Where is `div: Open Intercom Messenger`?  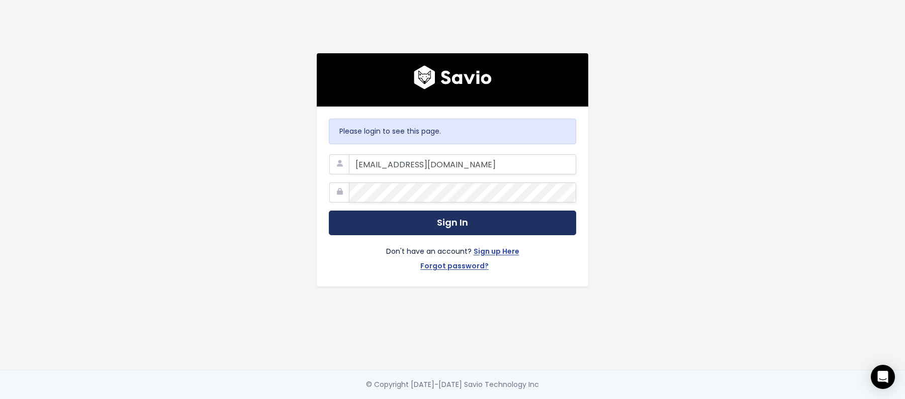
div: Open Intercom Messenger is located at coordinates (883, 377).